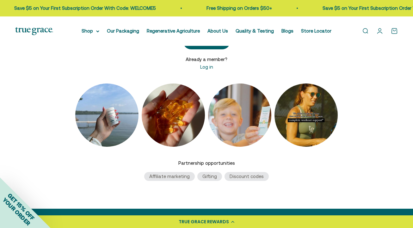  Describe the element at coordinates (203, 221) in the screenshot. I see `div: TRUE GRACE REWARDS` at that location.